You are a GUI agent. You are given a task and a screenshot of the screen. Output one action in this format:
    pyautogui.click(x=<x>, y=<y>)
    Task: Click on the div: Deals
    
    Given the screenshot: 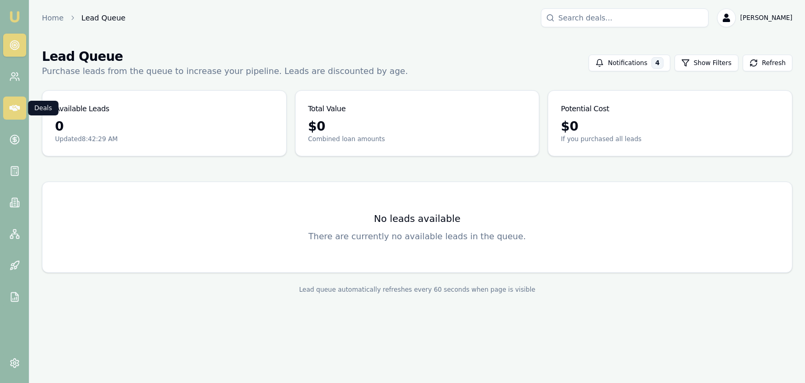 What is the action you would take?
    pyautogui.click(x=44, y=108)
    